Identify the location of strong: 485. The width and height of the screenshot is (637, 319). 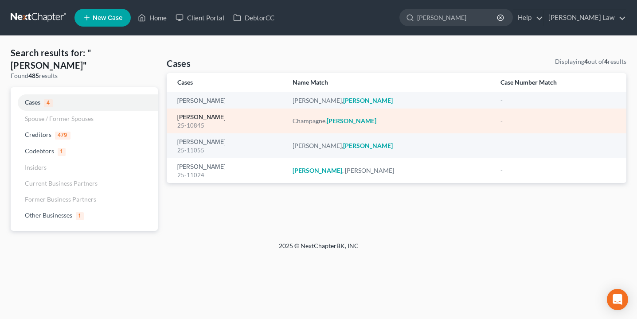
(34, 75).